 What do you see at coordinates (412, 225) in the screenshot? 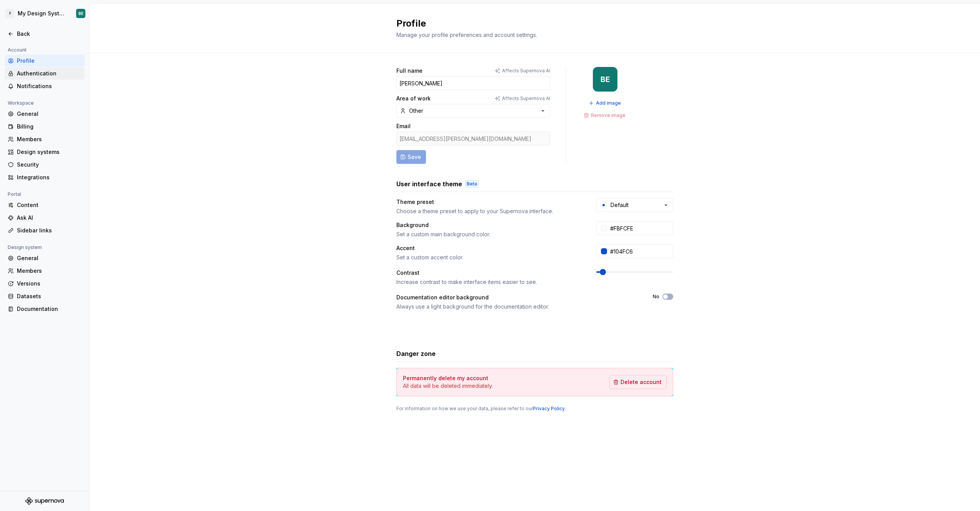
I see `div: Background` at bounding box center [412, 225].